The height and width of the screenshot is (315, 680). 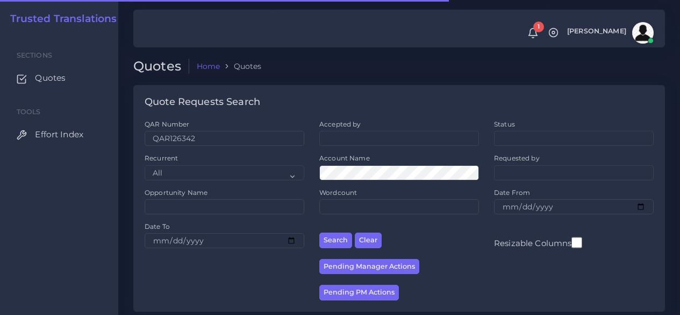 What do you see at coordinates (368, 240) in the screenshot?
I see `button: Clear` at bounding box center [368, 240].